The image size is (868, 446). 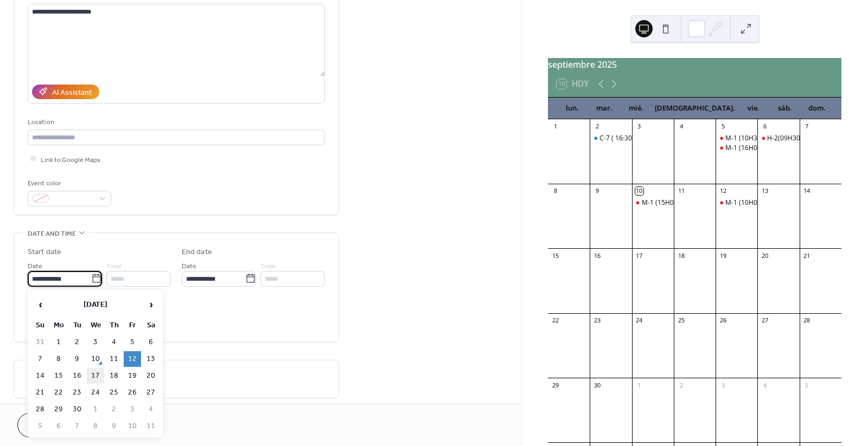 I want to click on div: 15, so click(x=555, y=255).